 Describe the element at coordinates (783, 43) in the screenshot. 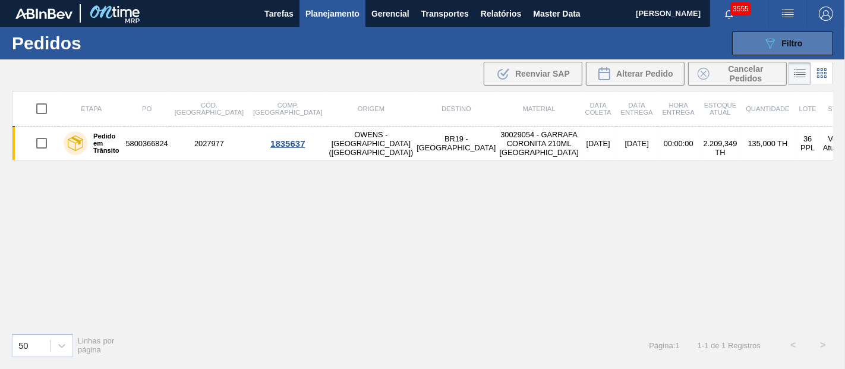

I see `button: Filtro` at that location.